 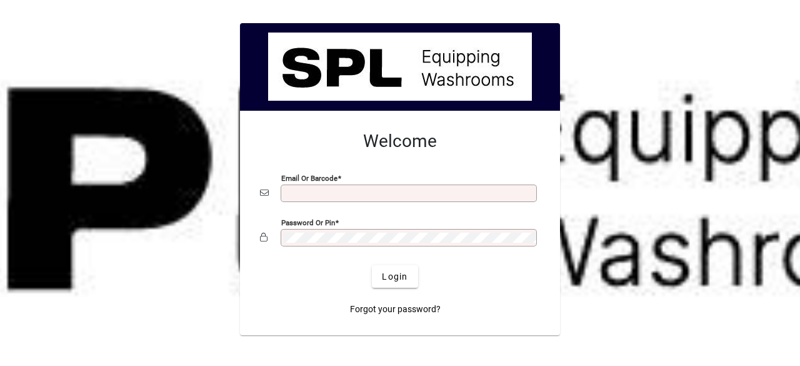 What do you see at coordinates (309, 178) in the screenshot?
I see `mat-label: Email or Barcode` at bounding box center [309, 178].